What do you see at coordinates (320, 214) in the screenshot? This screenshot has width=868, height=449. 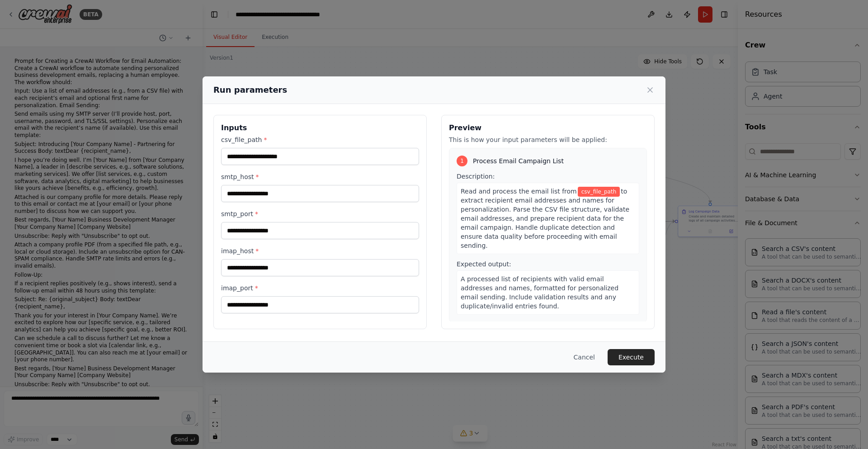 I see `label: smtp_port` at bounding box center [320, 214].